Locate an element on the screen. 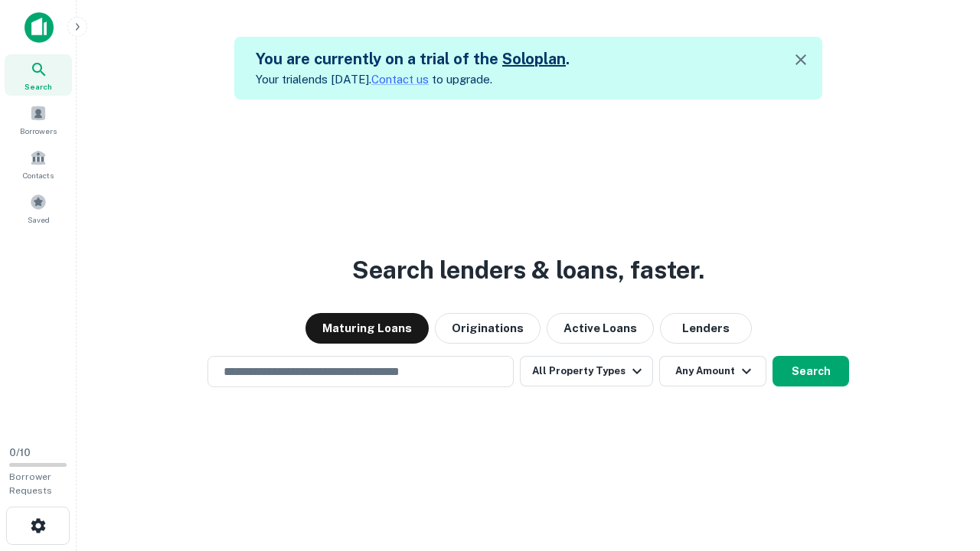 The width and height of the screenshot is (980, 551). span: Contacts is located at coordinates (38, 175).